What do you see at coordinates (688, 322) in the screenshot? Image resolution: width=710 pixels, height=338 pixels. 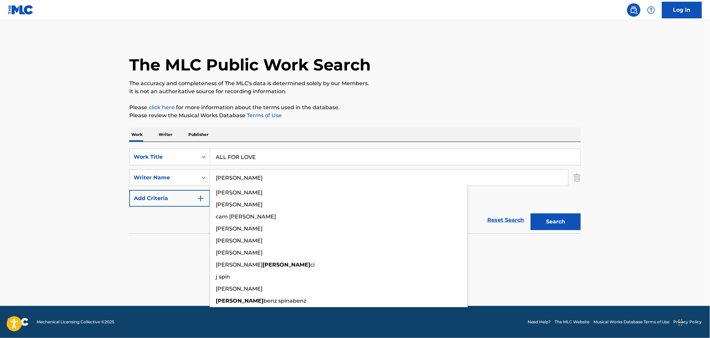 I see `a: Privacy Policy` at bounding box center [688, 322].